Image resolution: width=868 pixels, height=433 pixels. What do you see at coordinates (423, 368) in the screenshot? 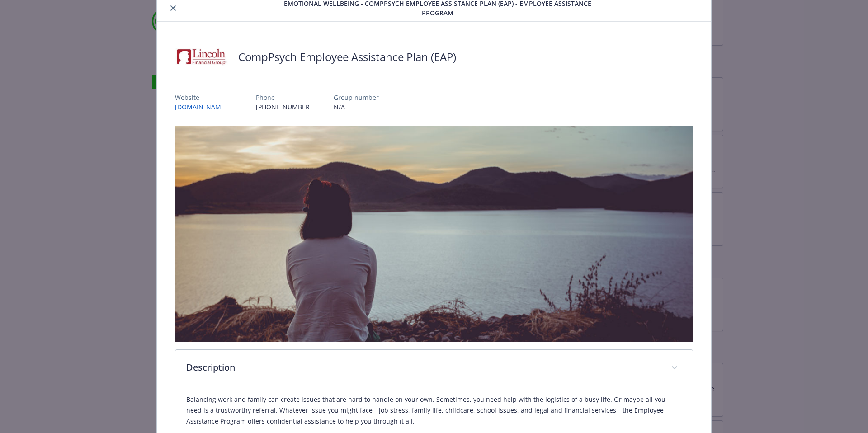
I see `p: Description` at bounding box center [423, 368].